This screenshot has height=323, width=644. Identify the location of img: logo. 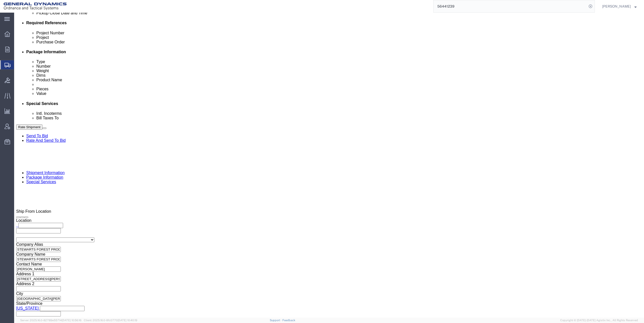
(35, 7).